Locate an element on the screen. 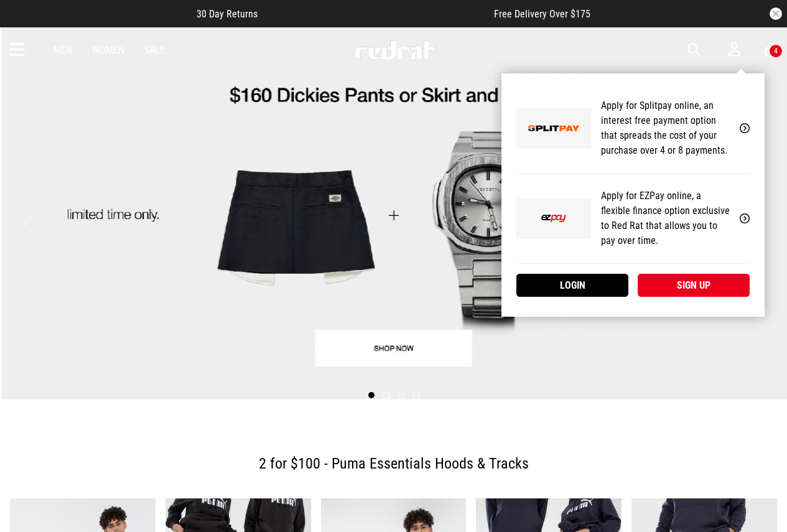 Image resolution: width=787 pixels, height=532 pixels. span: Free Delivery Over $175 is located at coordinates (542, 13).